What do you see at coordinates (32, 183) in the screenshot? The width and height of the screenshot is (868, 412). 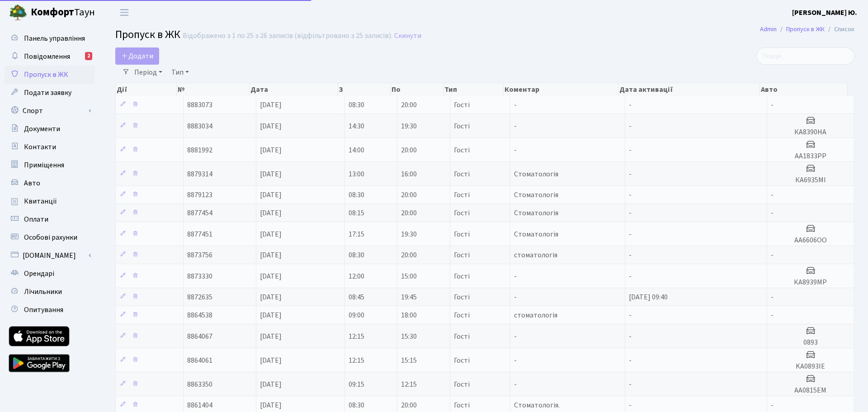 I see `span: Авто` at bounding box center [32, 183].